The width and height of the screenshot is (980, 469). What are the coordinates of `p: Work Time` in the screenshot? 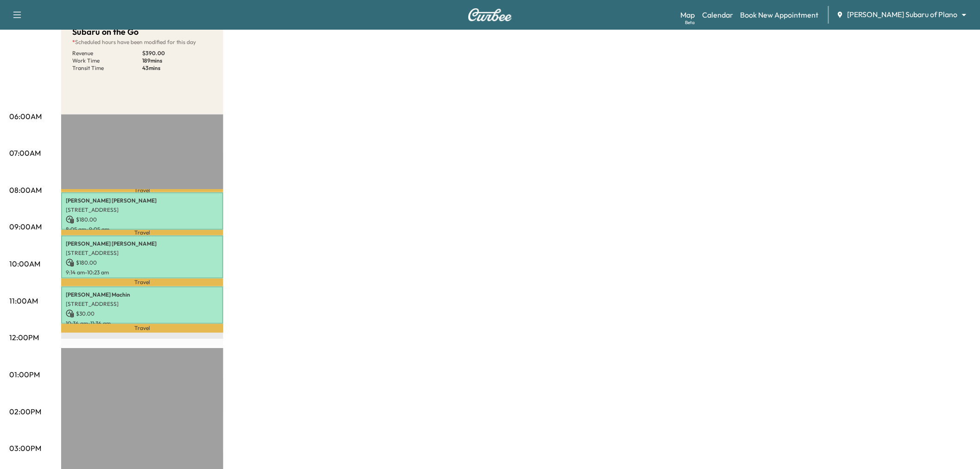 It's located at (107, 61).